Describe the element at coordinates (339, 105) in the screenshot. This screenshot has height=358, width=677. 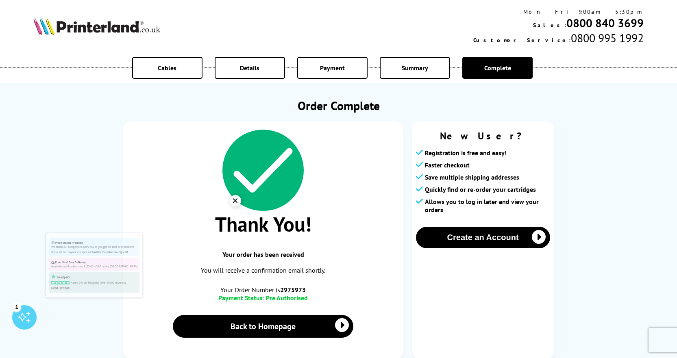
I see `h1: Order Complete` at that location.